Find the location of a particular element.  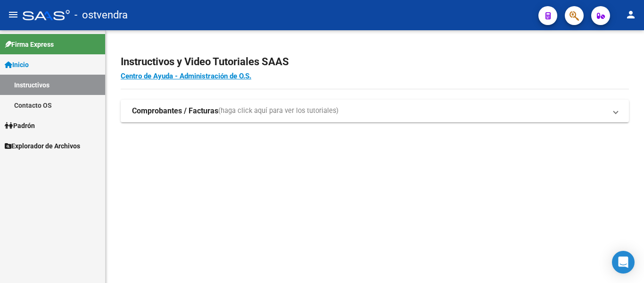

a: Centro de Ayuda - Administración de O.S. is located at coordinates (185, 76).